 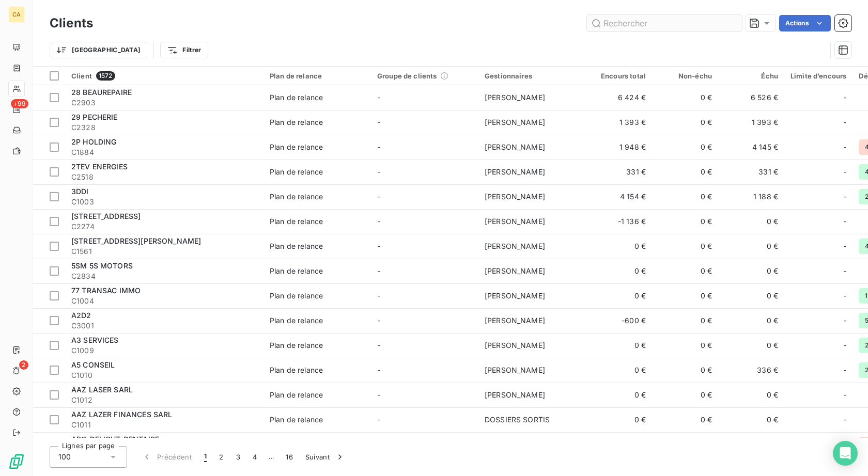 What do you see at coordinates (93, 365) in the screenshot?
I see `span: A5 CONSEIL` at bounding box center [93, 365].